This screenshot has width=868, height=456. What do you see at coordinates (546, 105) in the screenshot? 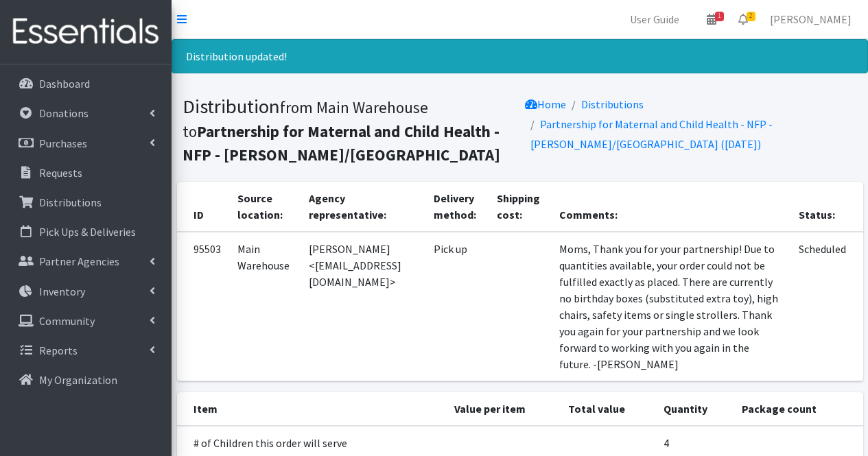
I see `a: Home` at bounding box center [546, 105].